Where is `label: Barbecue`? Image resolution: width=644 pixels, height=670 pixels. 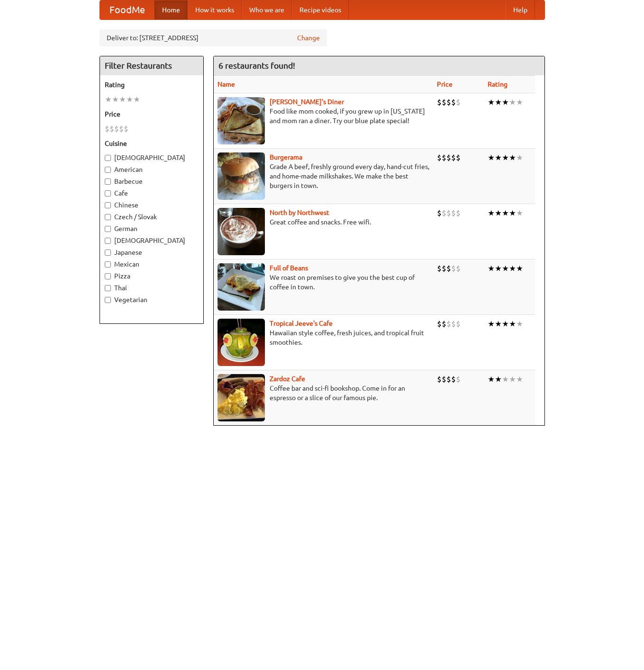 label: Barbecue is located at coordinates (151, 181).